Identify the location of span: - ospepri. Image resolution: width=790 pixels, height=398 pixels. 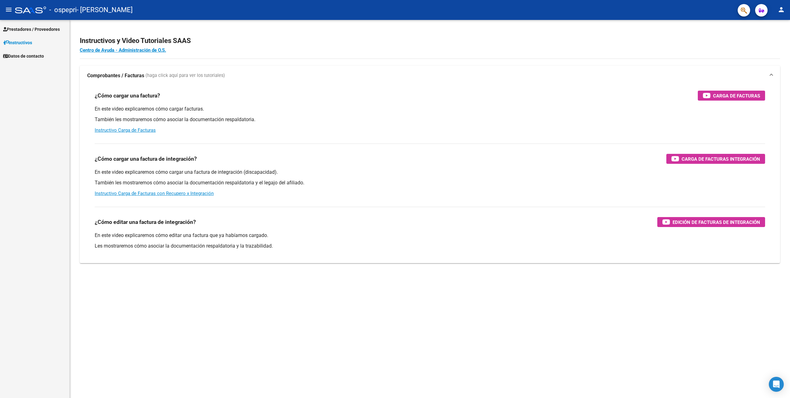
(63, 10).